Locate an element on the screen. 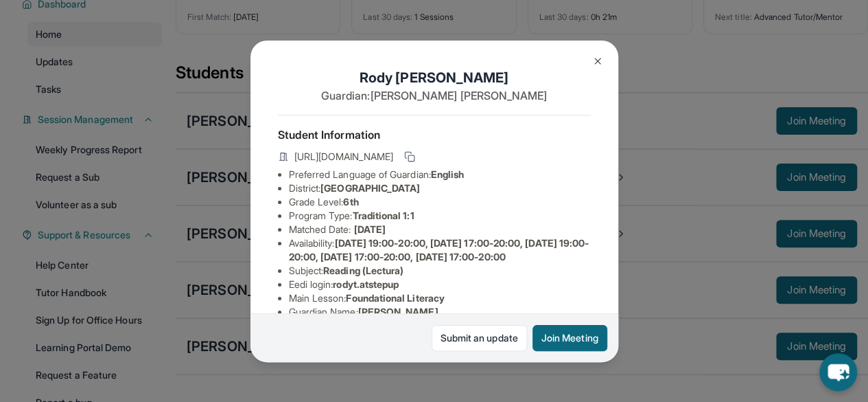  span: Reading (Lectura) is located at coordinates (363, 270).